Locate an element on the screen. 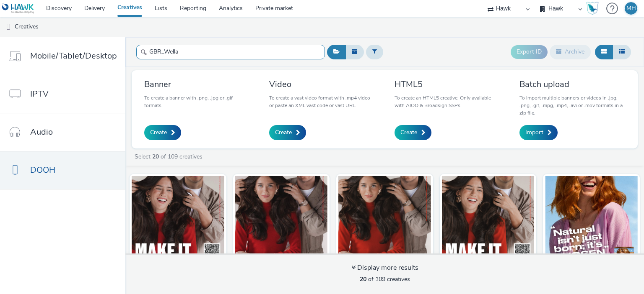  span: DOOH is located at coordinates (43, 170).